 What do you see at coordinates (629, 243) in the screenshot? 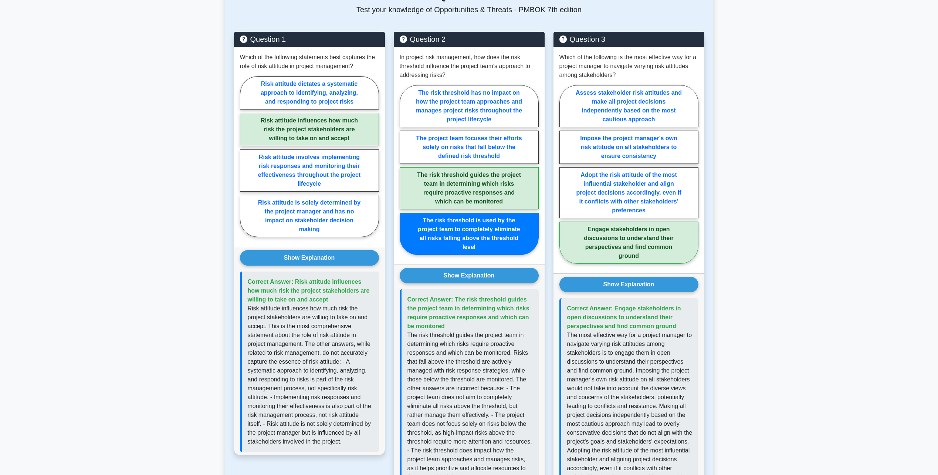
I see `label: Engage stakeholders in open discussions to understand their perspectives and find common ground` at bounding box center [629, 243].